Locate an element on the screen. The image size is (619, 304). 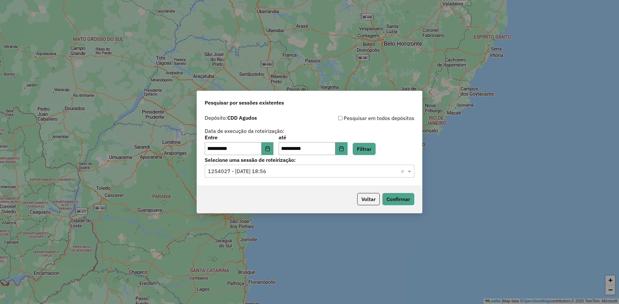
label: Entre is located at coordinates (239, 138).